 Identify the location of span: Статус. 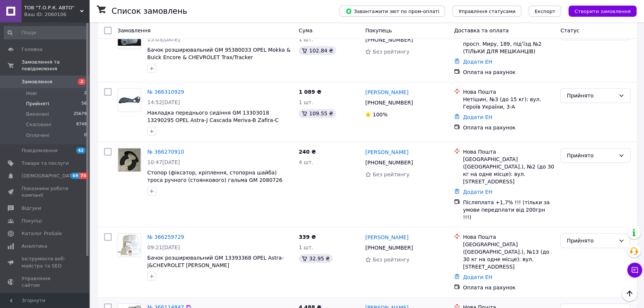
(570, 31).